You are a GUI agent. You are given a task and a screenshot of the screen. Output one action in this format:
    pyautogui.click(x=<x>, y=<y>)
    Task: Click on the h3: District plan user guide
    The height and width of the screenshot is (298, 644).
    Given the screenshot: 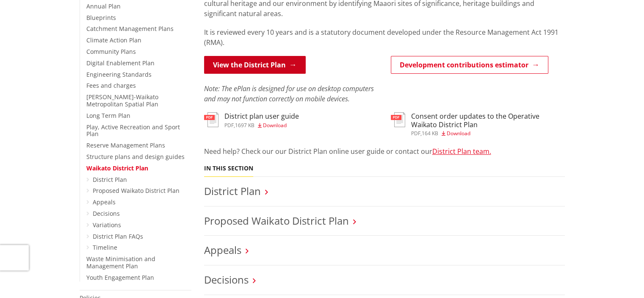 What is the action you would take?
    pyautogui.click(x=262, y=116)
    